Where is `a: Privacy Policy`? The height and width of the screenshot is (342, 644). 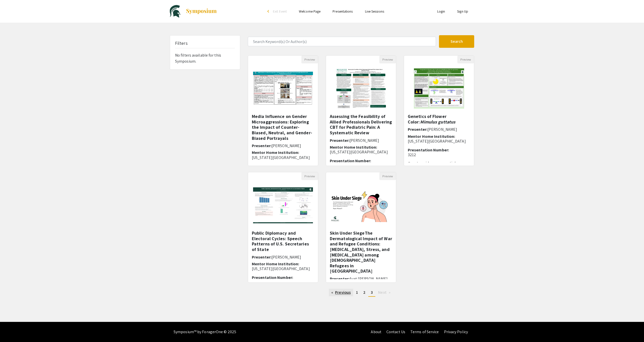
a: Privacy Policy is located at coordinates (456, 332).